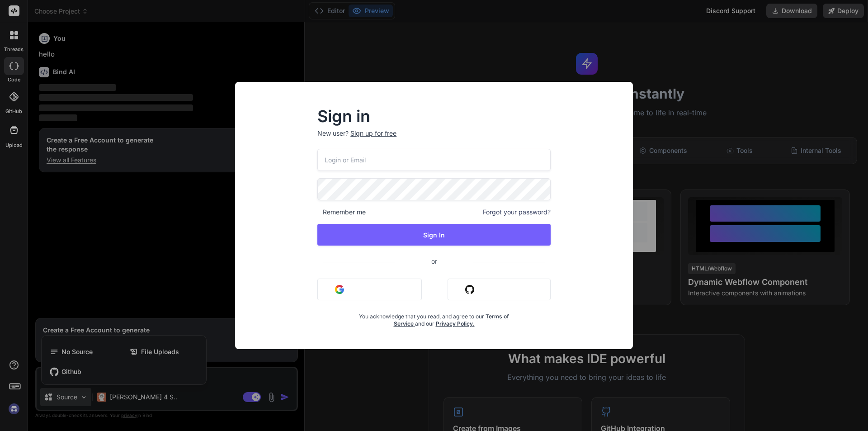 Image resolution: width=868 pixels, height=431 pixels. I want to click on span: or, so click(434, 261).